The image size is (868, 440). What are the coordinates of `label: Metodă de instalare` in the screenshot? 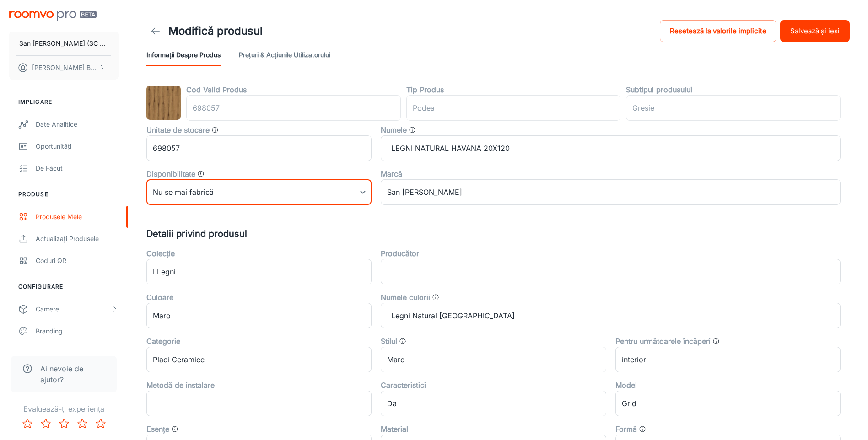 It's located at (180, 385).